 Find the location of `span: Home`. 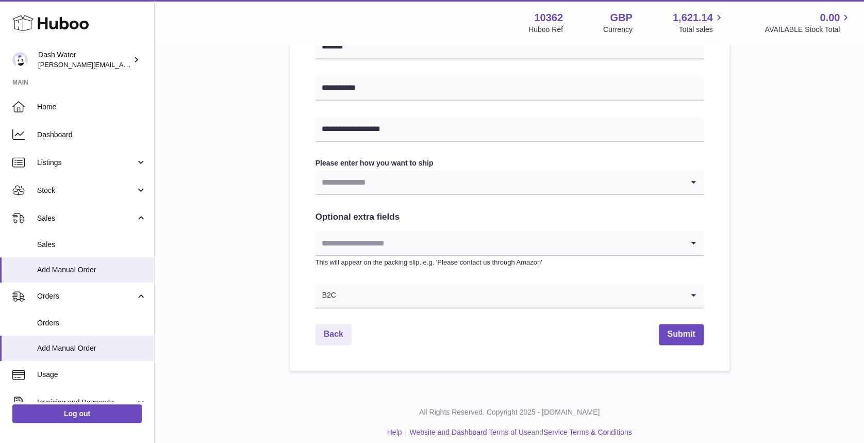

span: Home is located at coordinates (92, 107).